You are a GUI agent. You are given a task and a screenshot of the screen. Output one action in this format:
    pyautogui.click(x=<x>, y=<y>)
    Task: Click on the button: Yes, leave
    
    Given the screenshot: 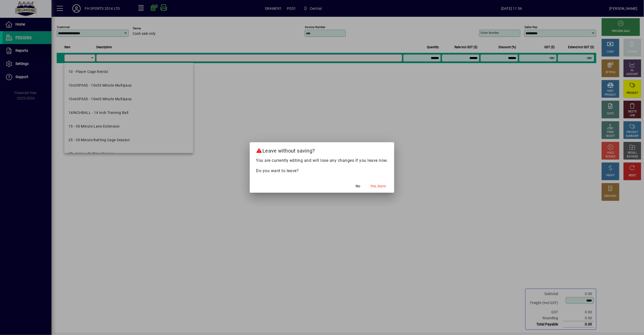 What is the action you would take?
    pyautogui.click(x=378, y=186)
    